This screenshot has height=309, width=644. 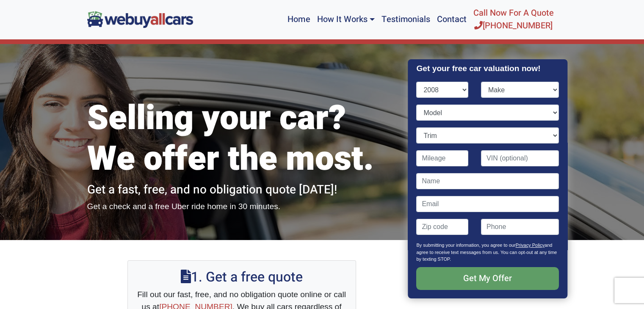 What do you see at coordinates (406, 19) in the screenshot?
I see `a: Testimonials` at bounding box center [406, 19].